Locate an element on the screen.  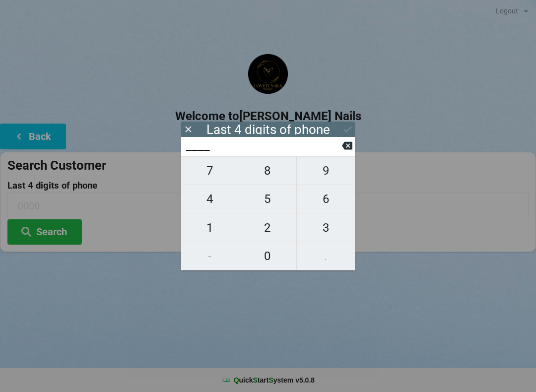
button: 6 is located at coordinates (326, 199).